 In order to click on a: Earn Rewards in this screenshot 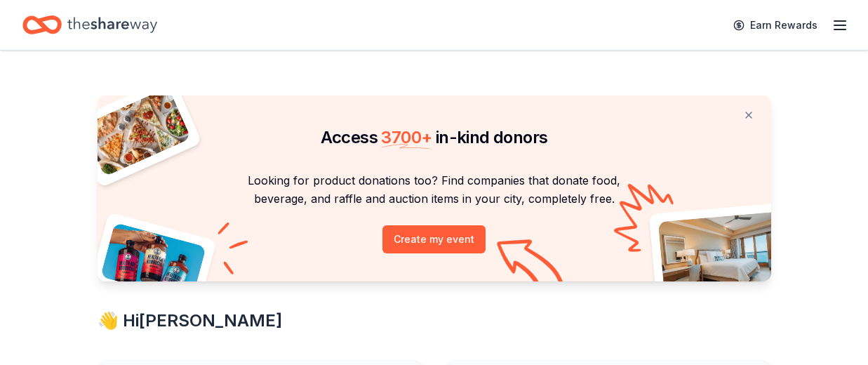, I will do `click(775, 25)`.